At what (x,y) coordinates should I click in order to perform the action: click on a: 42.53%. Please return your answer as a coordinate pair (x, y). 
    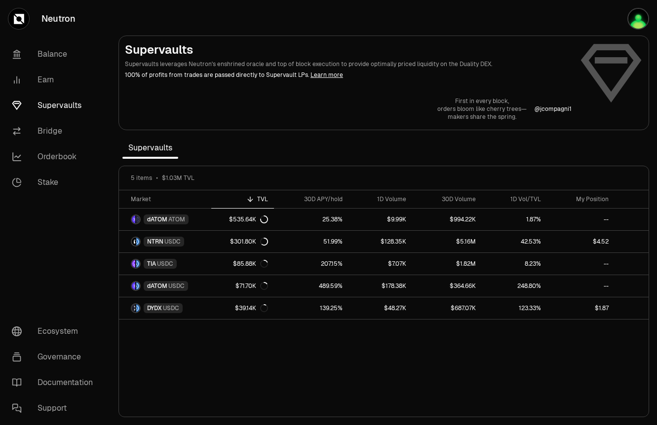
    Looking at the image, I should click on (514, 242).